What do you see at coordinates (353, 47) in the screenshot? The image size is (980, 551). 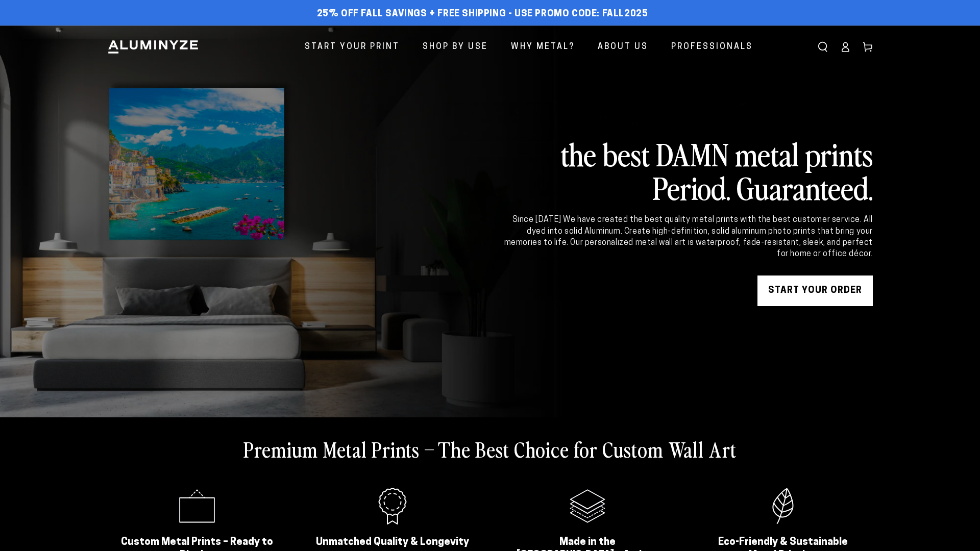 I see `span: Start Your Print` at bounding box center [353, 47].